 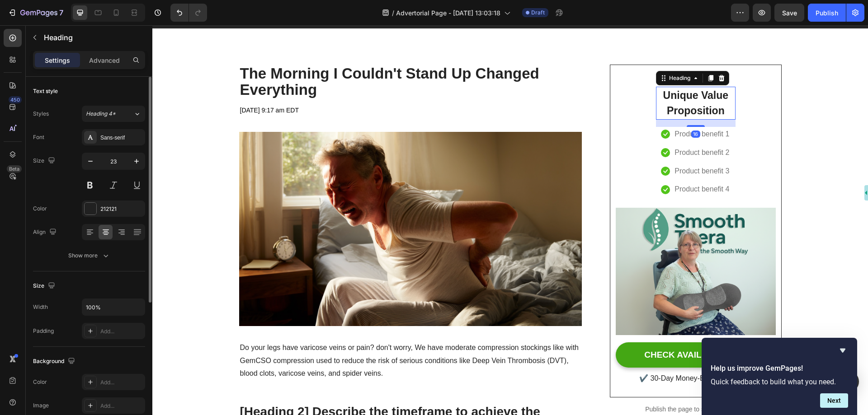 What do you see at coordinates (89, 256) in the screenshot?
I see `div: Show more` at bounding box center [89, 256].